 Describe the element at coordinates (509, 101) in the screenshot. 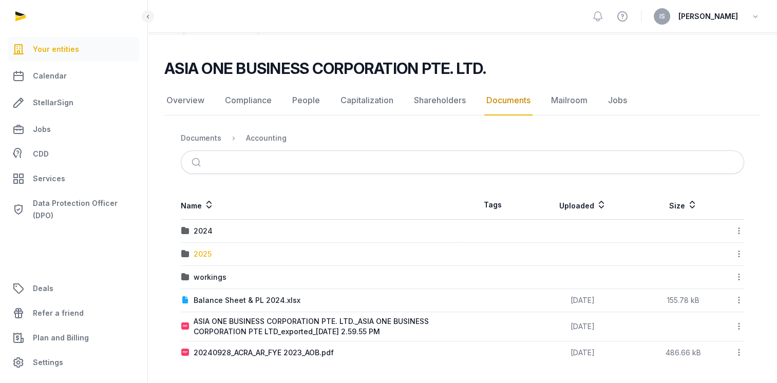

I see `a: Documents` at that location.